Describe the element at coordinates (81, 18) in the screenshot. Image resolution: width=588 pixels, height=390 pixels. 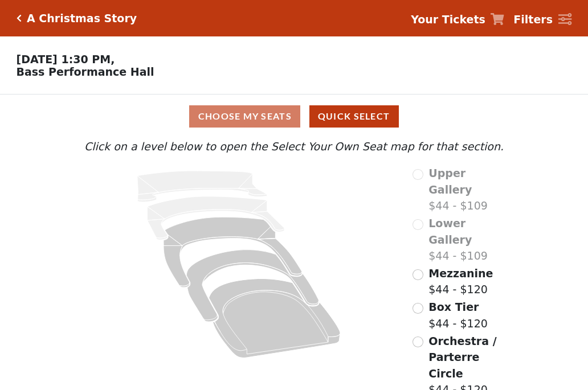
I see `h5: A Christmas Story` at that location.